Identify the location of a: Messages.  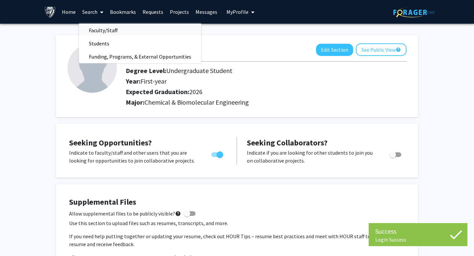
(206, 12).